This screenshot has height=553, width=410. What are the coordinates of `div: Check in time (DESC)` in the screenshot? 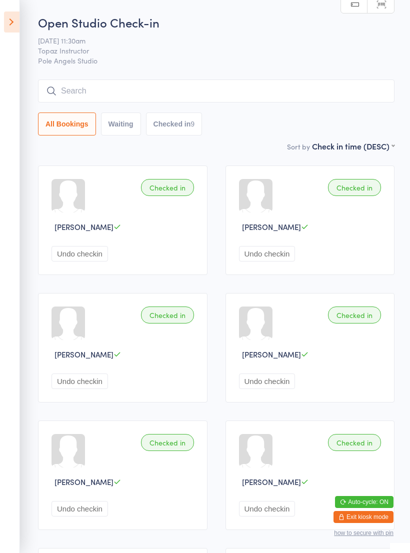 It's located at (353, 146).